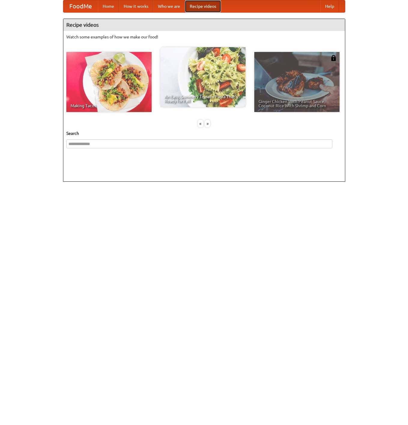 The image size is (408, 425). Describe the element at coordinates (333, 58) in the screenshot. I see `img: 483408.png` at that location.